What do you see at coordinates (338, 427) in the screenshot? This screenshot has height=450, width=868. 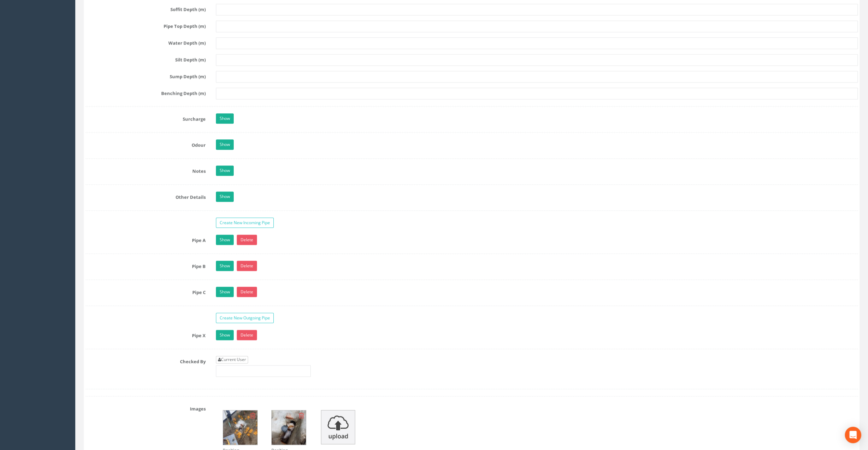 I see `img: upload_icon.png` at bounding box center [338, 427].